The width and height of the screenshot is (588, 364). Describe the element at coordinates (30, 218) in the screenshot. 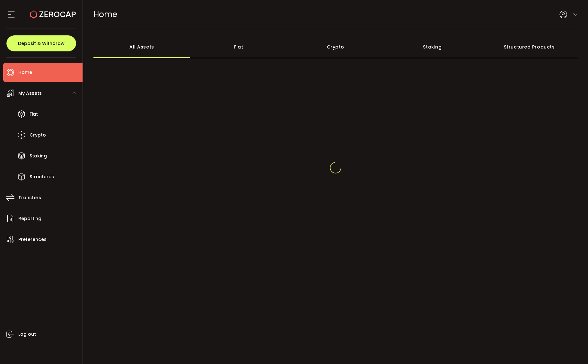

I see `span: Reporting` at that location.